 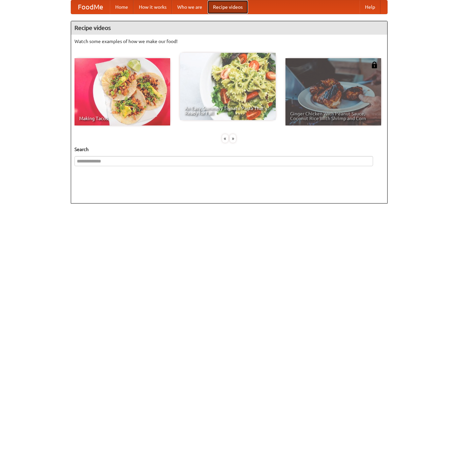 I want to click on a: FoodMe, so click(x=90, y=7).